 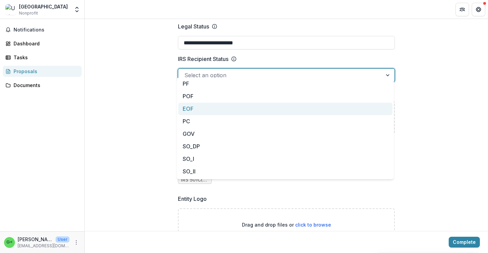 I want to click on a: Proposals, so click(x=42, y=71).